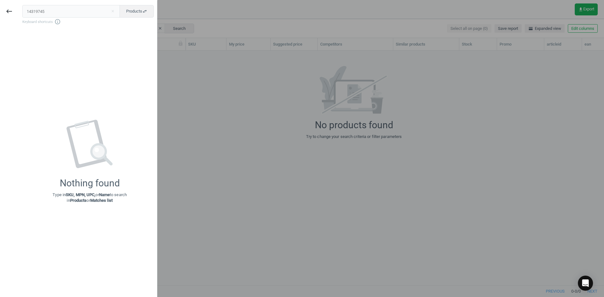  Describe the element at coordinates (90, 183) in the screenshot. I see `div: Nothing found` at that location.